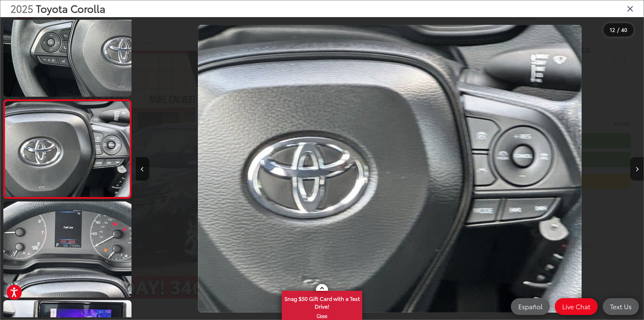  I want to click on i: Close gallery, so click(630, 8).